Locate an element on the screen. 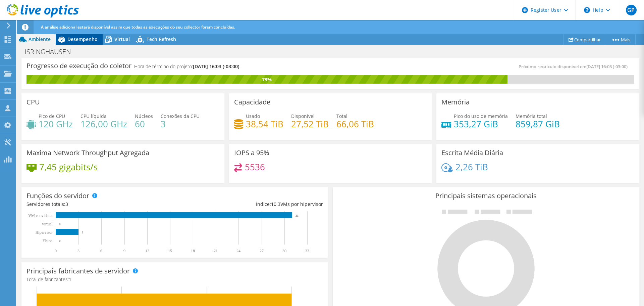  span: Desempenho is located at coordinates (83, 39).